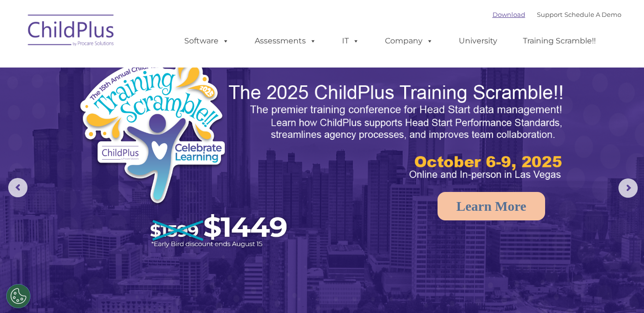  I want to click on a: University, so click(478, 41).